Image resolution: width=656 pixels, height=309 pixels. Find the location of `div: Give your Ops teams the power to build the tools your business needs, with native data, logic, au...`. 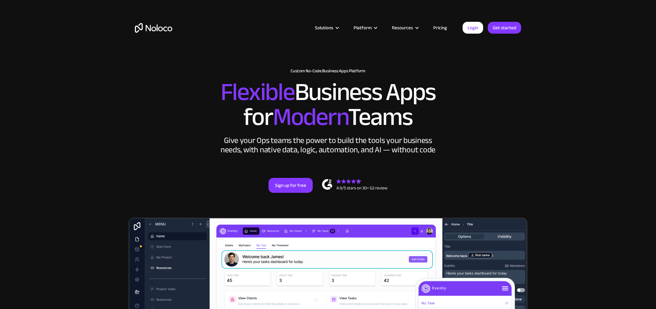

div: Give your Ops teams the power to build the tools your business needs, with native data, logic, au... is located at coordinates (328, 145).